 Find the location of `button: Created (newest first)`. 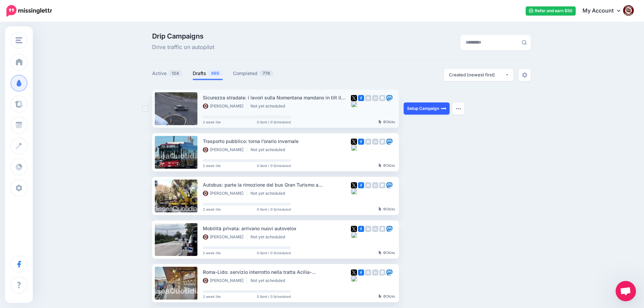

button: Created (newest first) is located at coordinates (479, 75).